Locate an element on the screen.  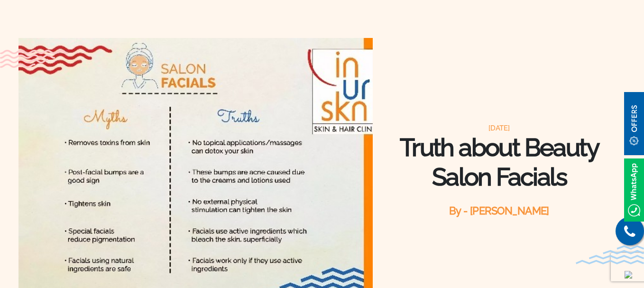
h1: Truth about Beauty Salon Facials is located at coordinates (499, 162).